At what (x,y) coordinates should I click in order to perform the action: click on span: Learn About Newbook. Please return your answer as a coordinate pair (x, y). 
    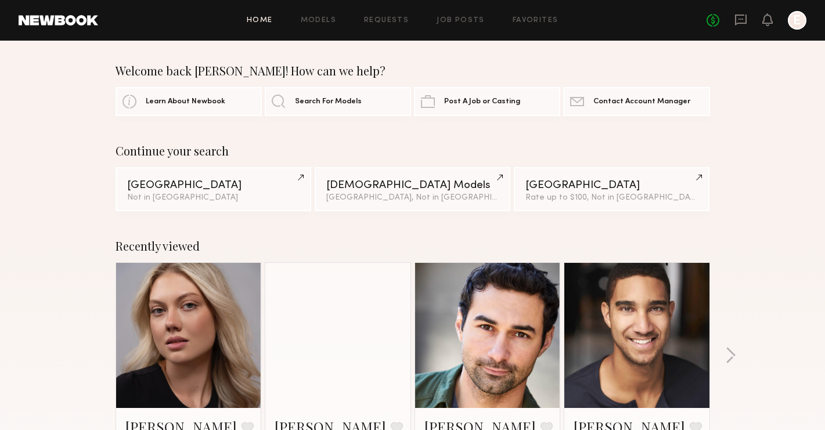
    Looking at the image, I should click on (185, 102).